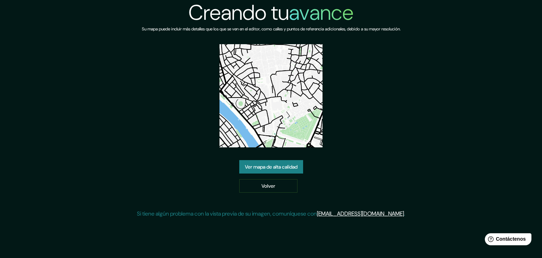 This screenshot has width=542, height=258. What do you see at coordinates (227, 213) in the screenshot?
I see `font: Si tiene algún problema con la vista previa de su imagen, comuníquese con` at bounding box center [227, 213].